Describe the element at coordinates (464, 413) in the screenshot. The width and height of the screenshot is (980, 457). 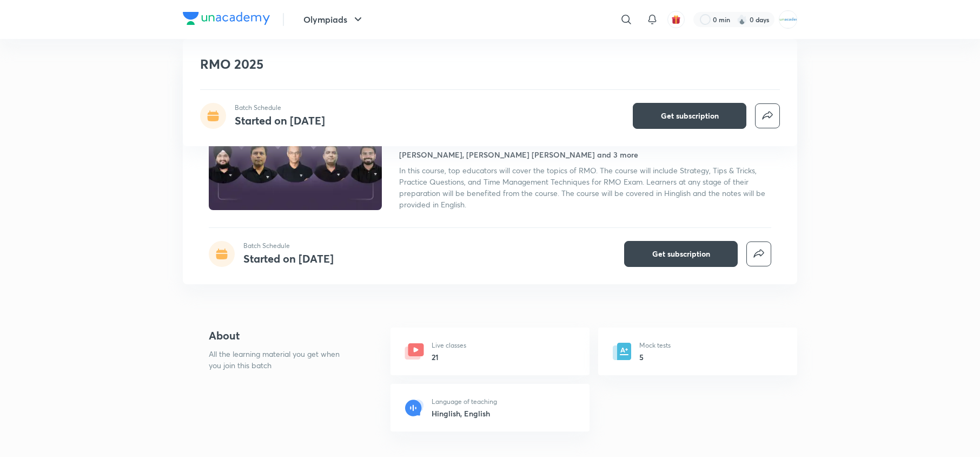
I see `h6: Hinglish, English` at that location.